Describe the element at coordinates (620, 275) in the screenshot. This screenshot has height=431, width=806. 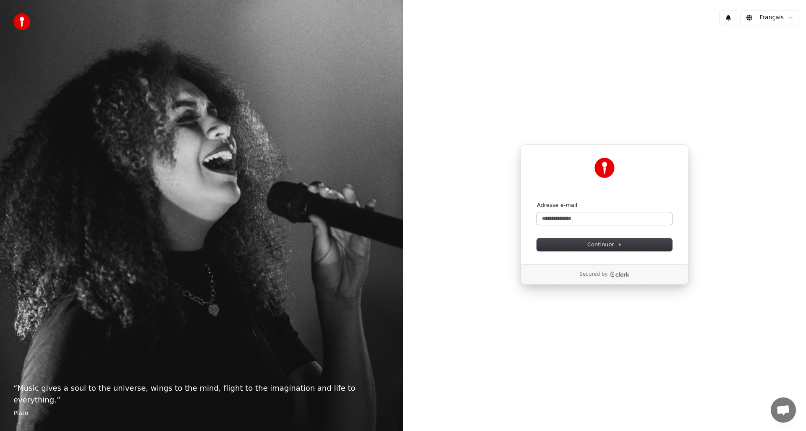
I see `a: Clerk logo` at that location.